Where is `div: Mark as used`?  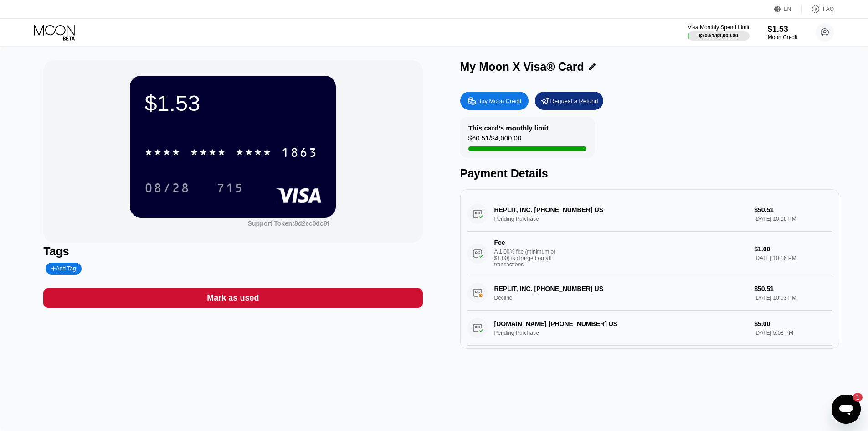
div: Mark as used is located at coordinates (233, 298).